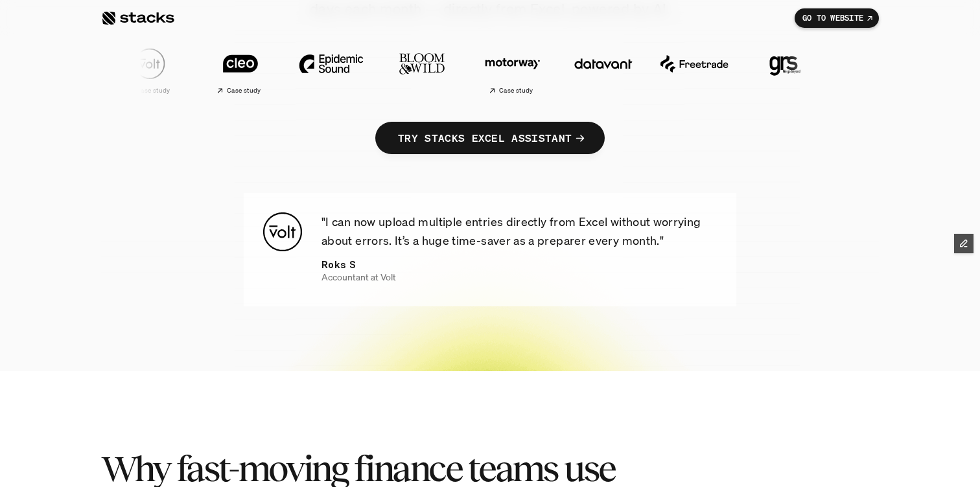 Image resolution: width=980 pixels, height=487 pixels. What do you see at coordinates (339, 264) in the screenshot?
I see `p: Roks S` at bounding box center [339, 264].